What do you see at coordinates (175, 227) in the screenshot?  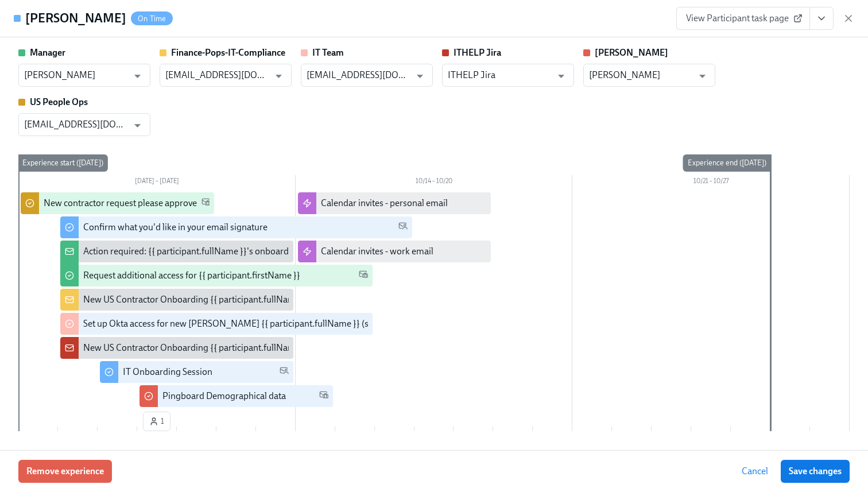 I see `div: Confirm what you'd like in your email signature` at bounding box center [175, 227].